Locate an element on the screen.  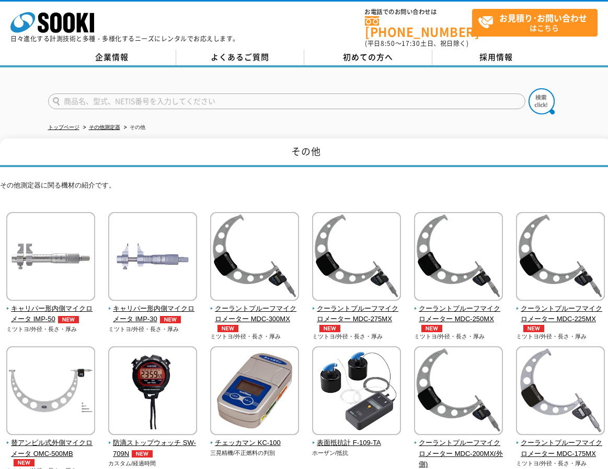
span: 替アンビル式外側マイクロメータ OMC-500MB is located at coordinates (51, 453).